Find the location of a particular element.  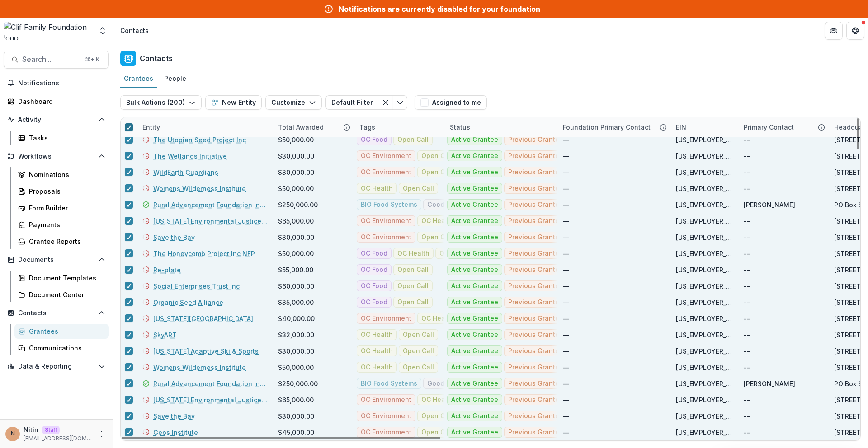

span: Workflows is located at coordinates (56, 156).